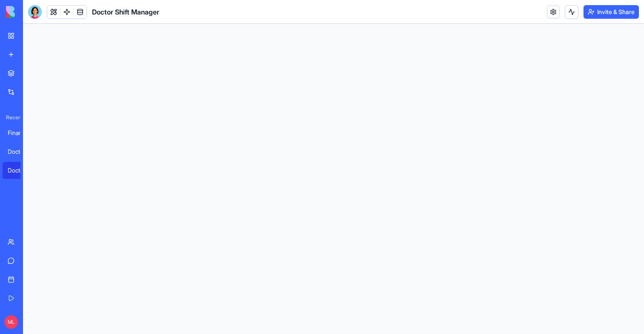 The image size is (644, 334). I want to click on div: Financial Data Tracker, so click(20, 133).